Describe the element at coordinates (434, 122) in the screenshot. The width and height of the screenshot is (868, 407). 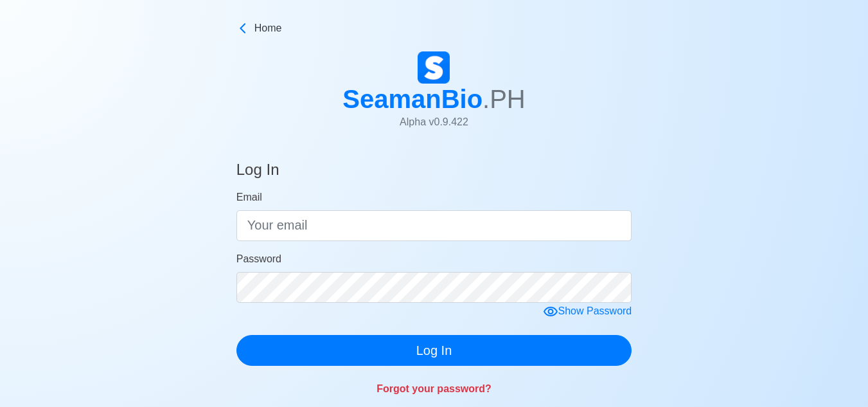
I see `p: Alpha v 0.9.422` at that location.